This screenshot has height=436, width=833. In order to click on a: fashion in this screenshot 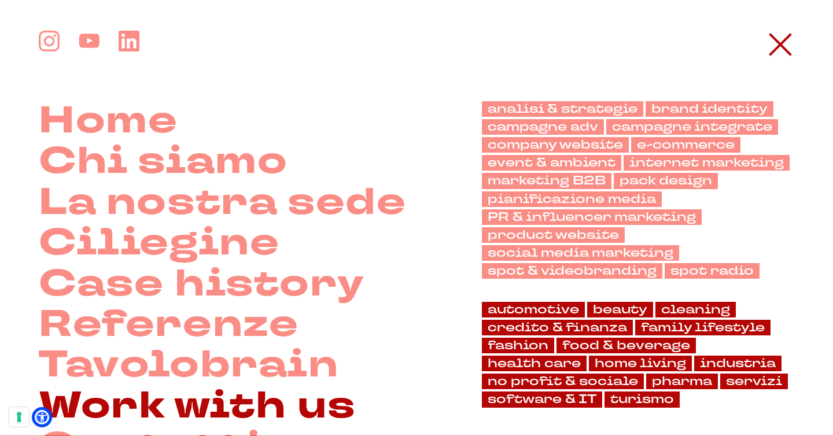, I will do `click(517, 345)`.